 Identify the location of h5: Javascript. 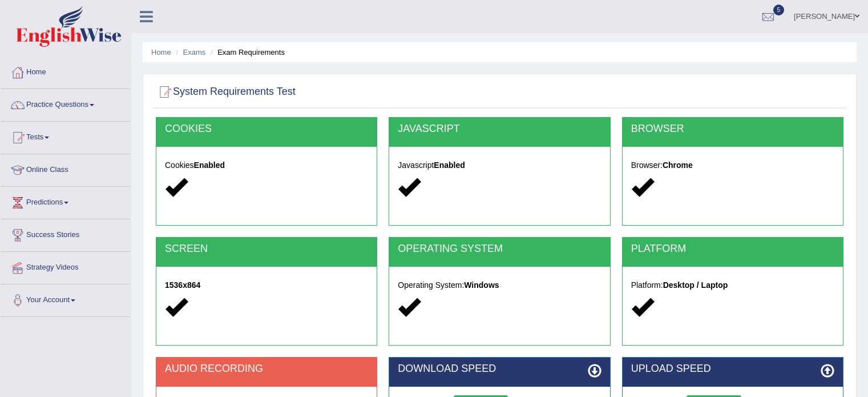
(500, 165).